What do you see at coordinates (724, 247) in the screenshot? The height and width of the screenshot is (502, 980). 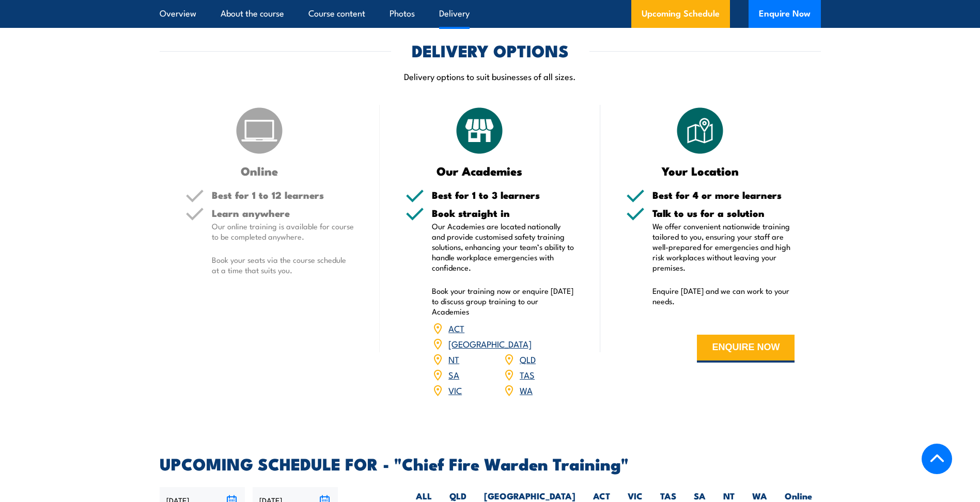 I see `p: We offer convenient nationwide training tailored to you, ensuring your staff are well-prepared fo...` at bounding box center [724, 247].